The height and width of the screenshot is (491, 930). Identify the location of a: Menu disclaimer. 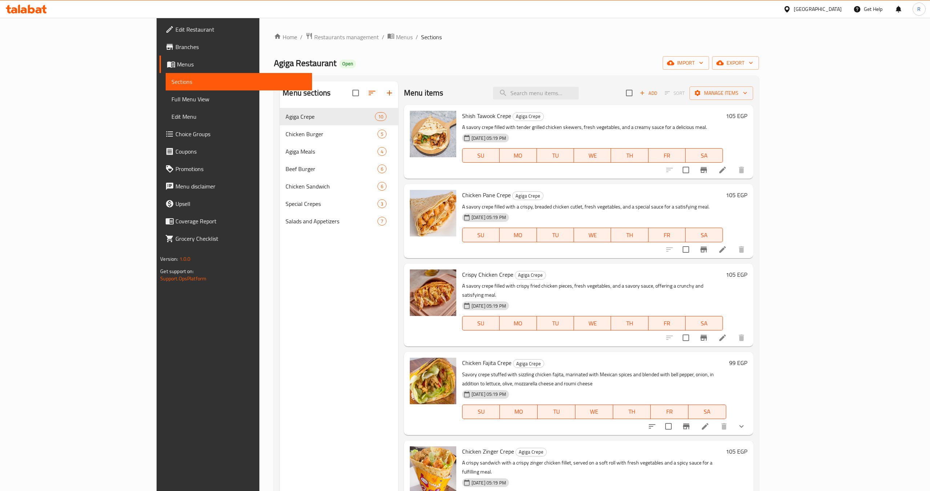
(236, 186).